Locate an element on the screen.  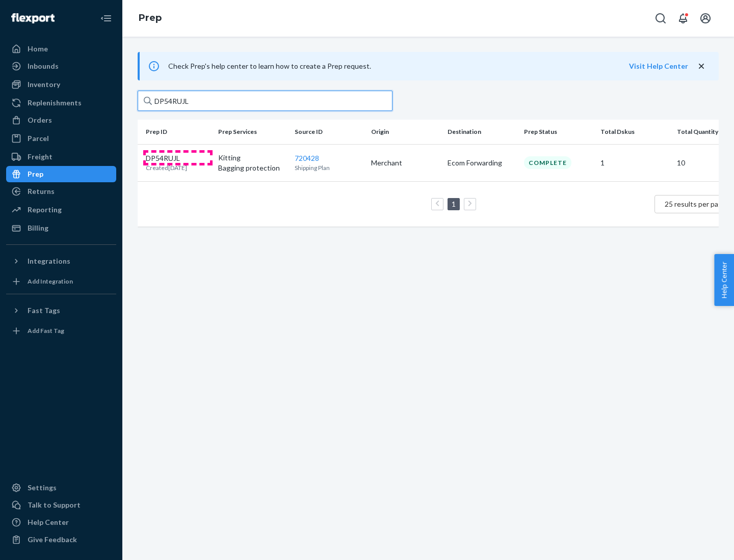
a: Home is located at coordinates (61, 49).